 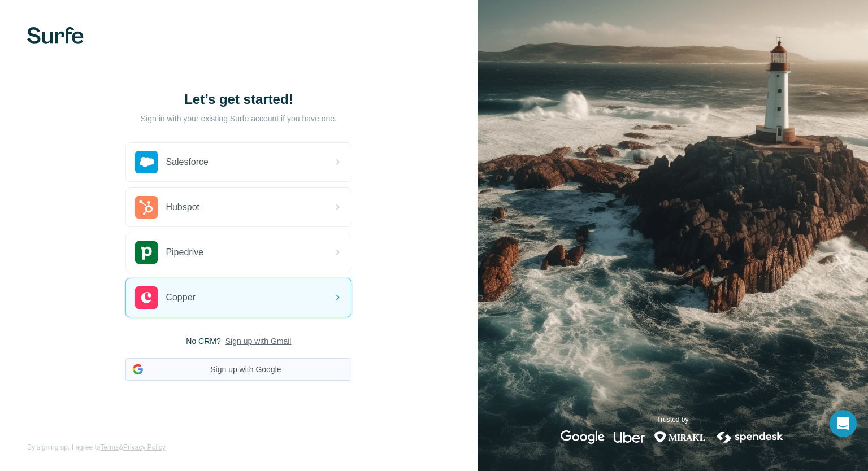 What do you see at coordinates (239, 369) in the screenshot?
I see `button: Sign up with Google` at bounding box center [239, 369].